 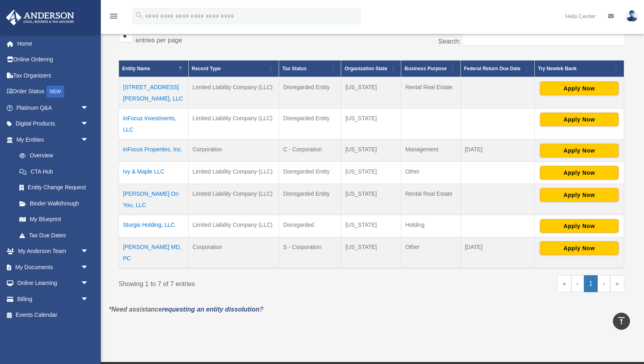 I want to click on span: Record Type, so click(x=206, y=68).